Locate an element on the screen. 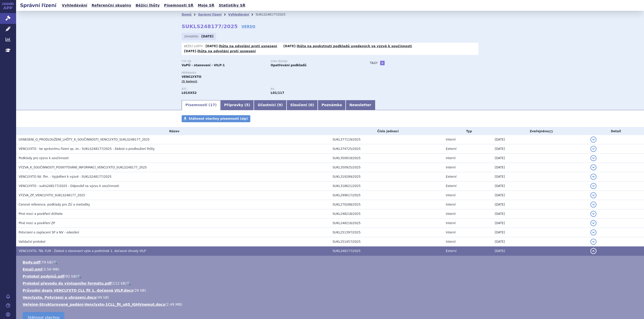  a: Venclyxto. Potvrzení o uhrazení.docx is located at coordinates (59, 298).